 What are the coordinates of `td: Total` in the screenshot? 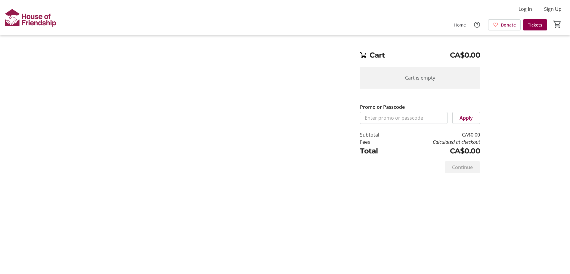 It's located at (378, 151).